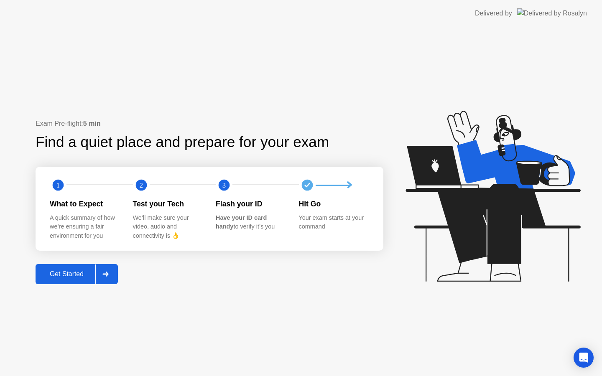  What do you see at coordinates (334, 222) in the screenshot?
I see `div: Your exam starts at your command` at bounding box center [334, 222].